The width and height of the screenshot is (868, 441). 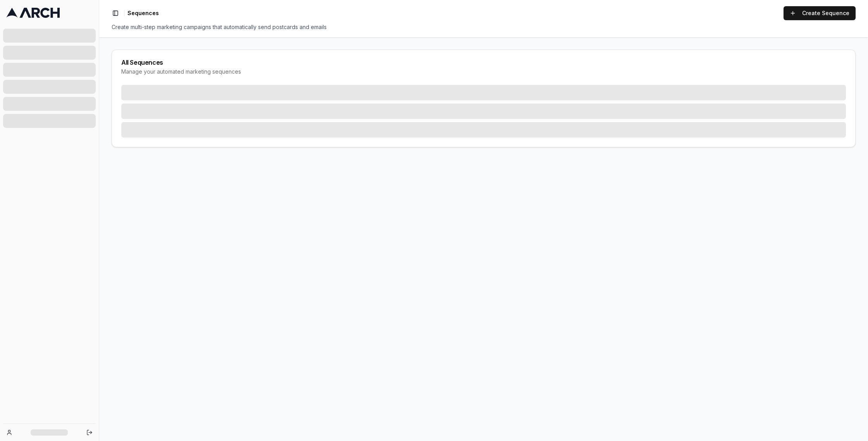 What do you see at coordinates (484, 62) in the screenshot?
I see `div: All Sequences` at bounding box center [484, 62].